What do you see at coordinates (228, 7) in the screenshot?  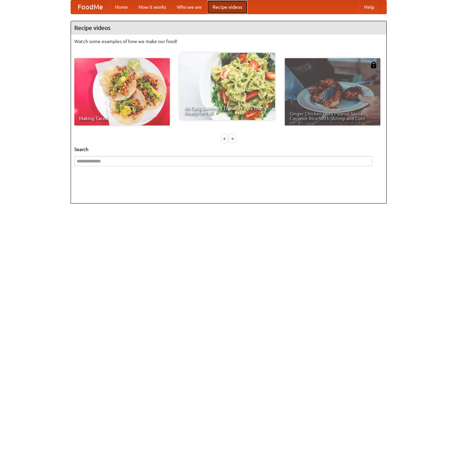 I see `a: Recipe videos` at bounding box center [228, 7].